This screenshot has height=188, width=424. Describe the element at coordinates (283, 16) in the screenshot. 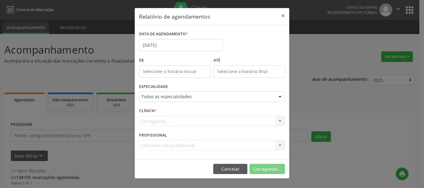

I see `button: Close` at that location.